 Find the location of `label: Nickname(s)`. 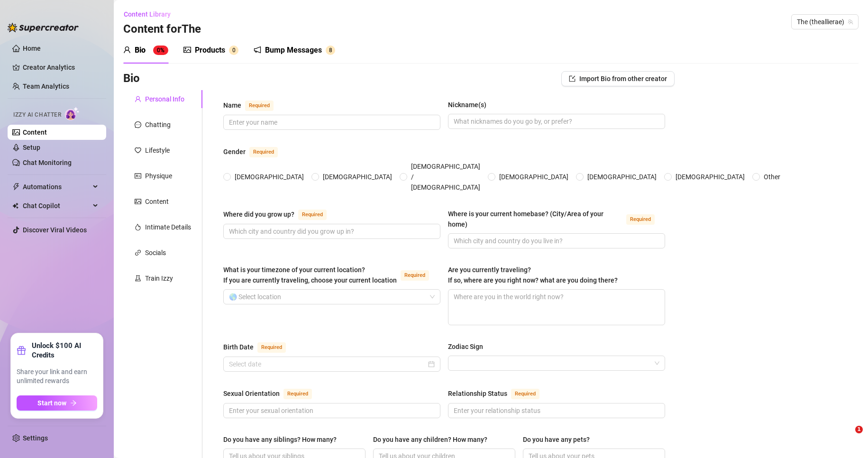

label: Nickname(s) is located at coordinates (470, 105).